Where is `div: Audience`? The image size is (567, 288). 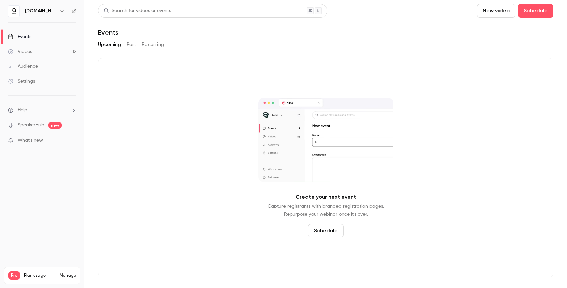 div: Audience is located at coordinates (23, 67).